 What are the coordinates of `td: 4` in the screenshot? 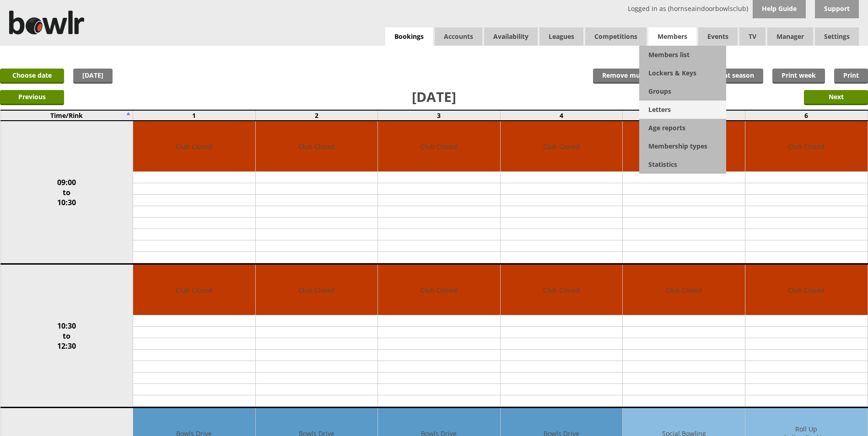 It's located at (561, 115).